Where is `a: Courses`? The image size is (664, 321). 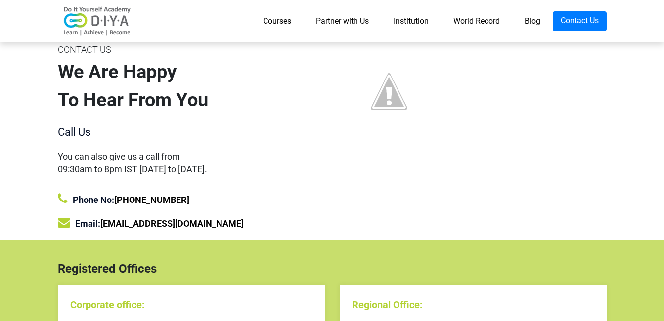
a: Courses is located at coordinates (277, 21).